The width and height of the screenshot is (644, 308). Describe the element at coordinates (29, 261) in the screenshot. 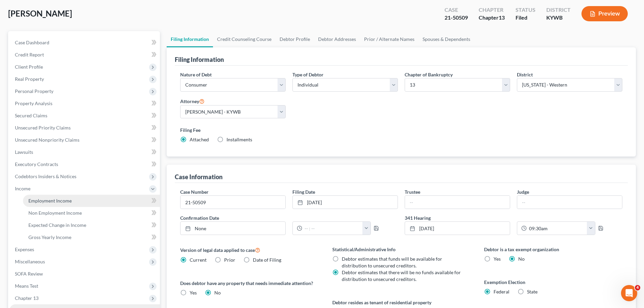

I see `span: Miscellaneous` at that location.